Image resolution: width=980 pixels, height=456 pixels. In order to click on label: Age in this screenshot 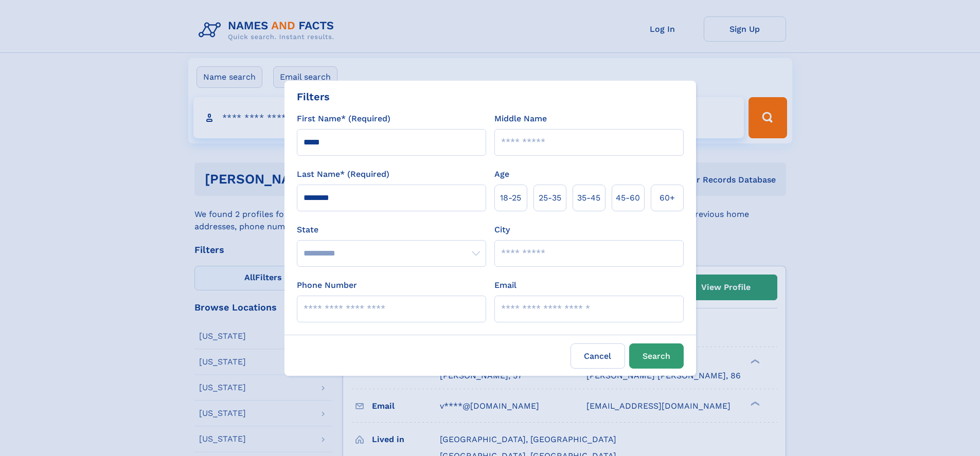, I will do `click(502, 174)`.